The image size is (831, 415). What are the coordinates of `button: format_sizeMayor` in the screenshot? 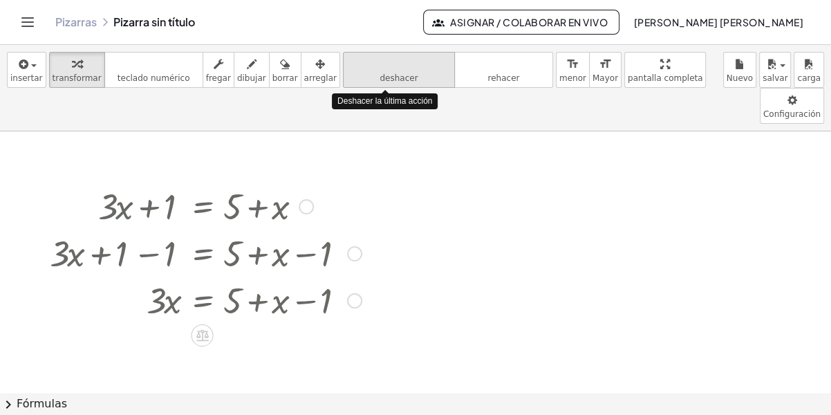 It's located at (605, 70).